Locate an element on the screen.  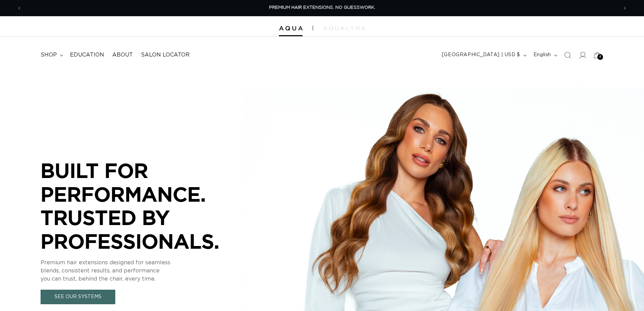
p: BUILT FOR PERFORMANCE. TRUSTED BY PROFESSIONALS. is located at coordinates (142, 206).